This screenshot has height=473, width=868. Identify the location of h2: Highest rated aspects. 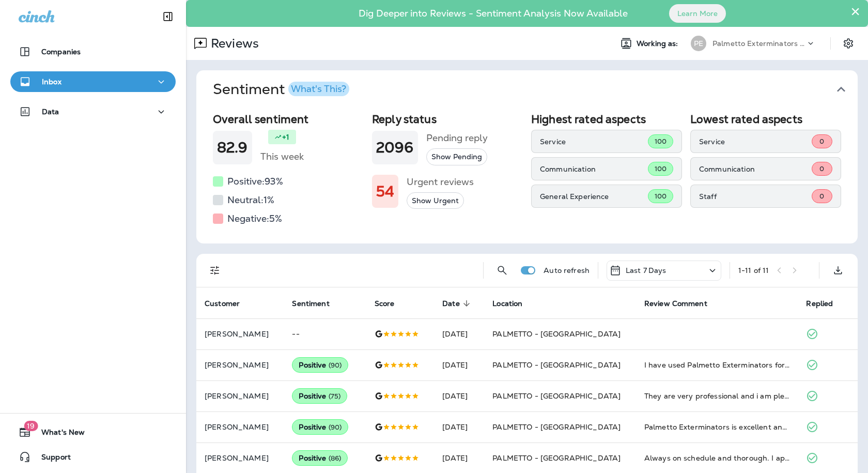
(607, 119).